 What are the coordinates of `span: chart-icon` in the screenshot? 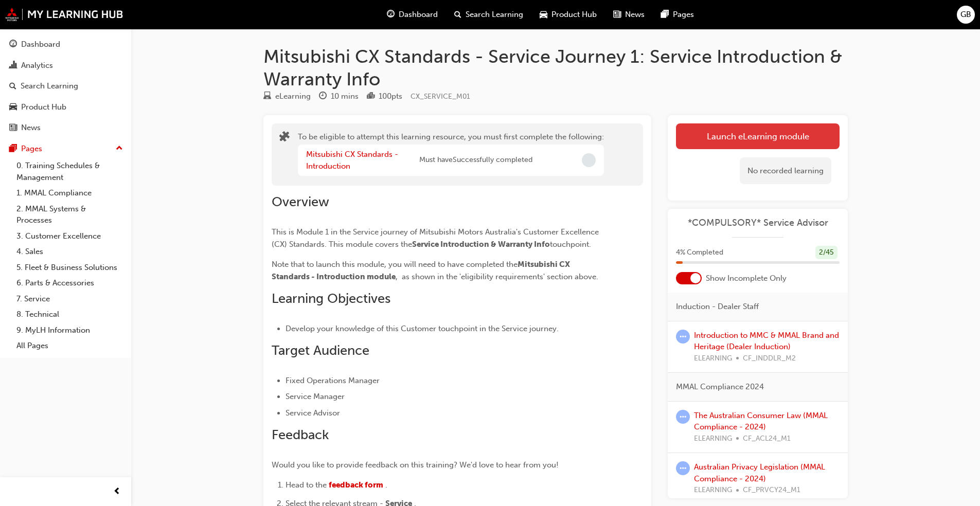 It's located at (13, 66).